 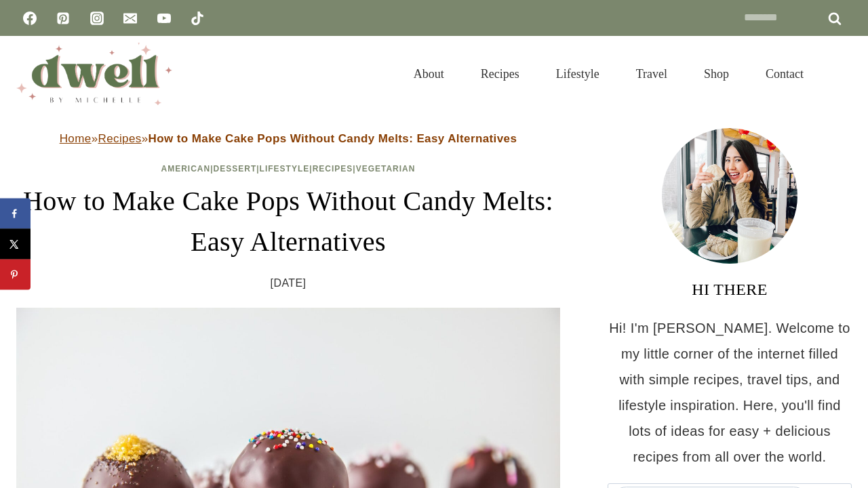 What do you see at coordinates (386, 169) in the screenshot?
I see `a: Vegetarian` at bounding box center [386, 169].